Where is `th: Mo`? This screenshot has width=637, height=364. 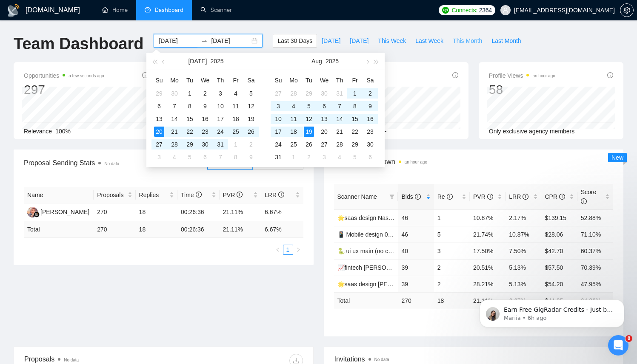
th: Mo is located at coordinates (175, 80).